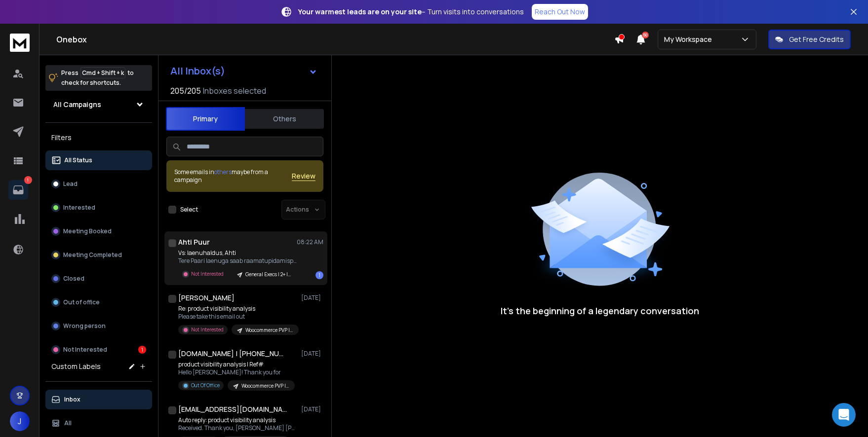 This screenshot has height=437, width=868. I want to click on img: logo, so click(20, 43).